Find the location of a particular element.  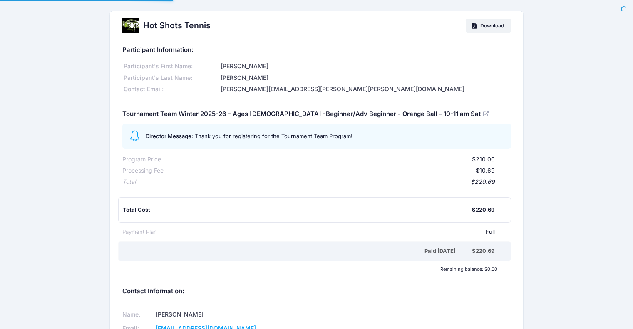

div: Contact Email: is located at coordinates (171, 89).